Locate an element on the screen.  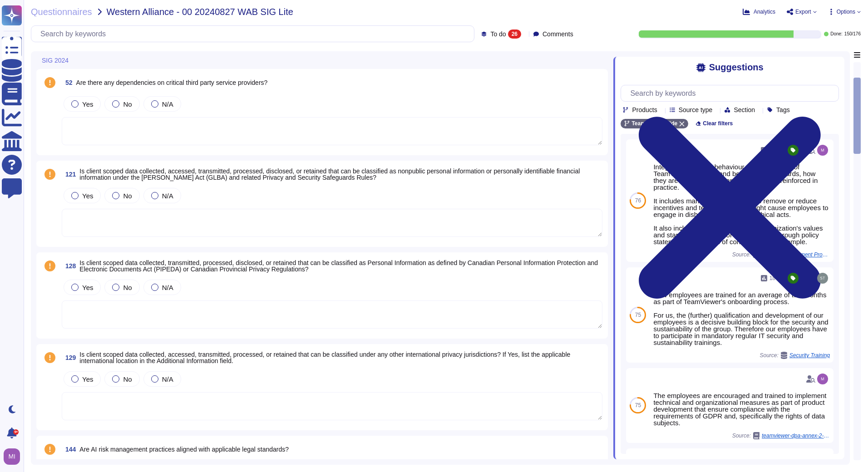
span: Security Training is located at coordinates (810, 356).